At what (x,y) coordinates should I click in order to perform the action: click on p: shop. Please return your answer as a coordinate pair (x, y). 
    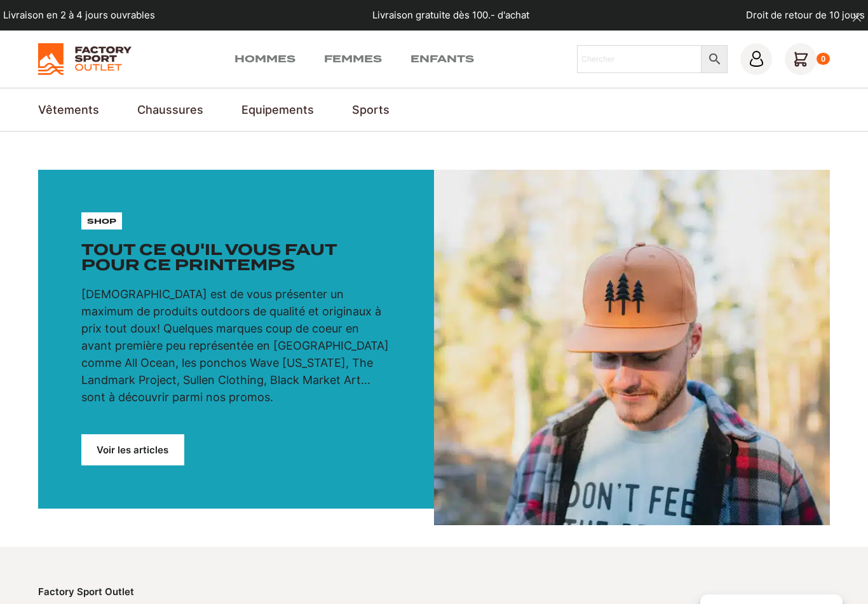
    Looking at the image, I should click on (102, 221).